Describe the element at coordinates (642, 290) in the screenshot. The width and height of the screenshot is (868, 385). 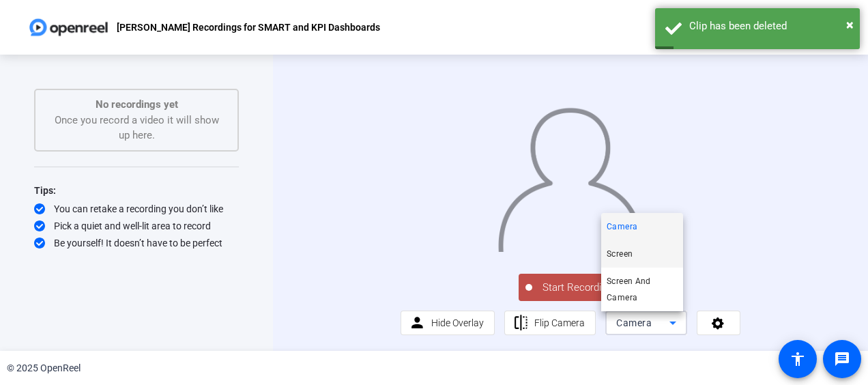
I see `span: Screen And Camera` at that location.